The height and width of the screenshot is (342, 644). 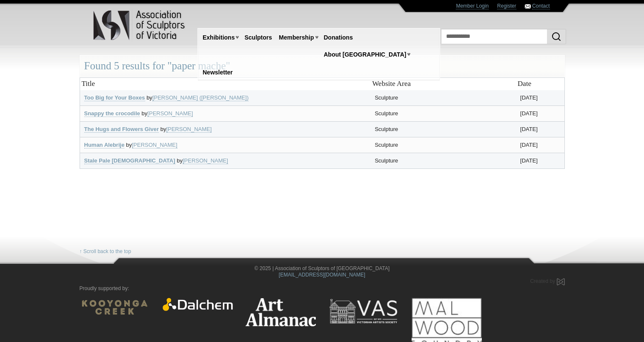 I want to click on a: Register, so click(x=507, y=6).